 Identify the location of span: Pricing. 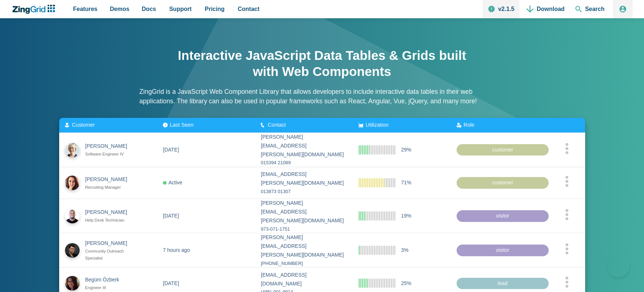
(215, 9).